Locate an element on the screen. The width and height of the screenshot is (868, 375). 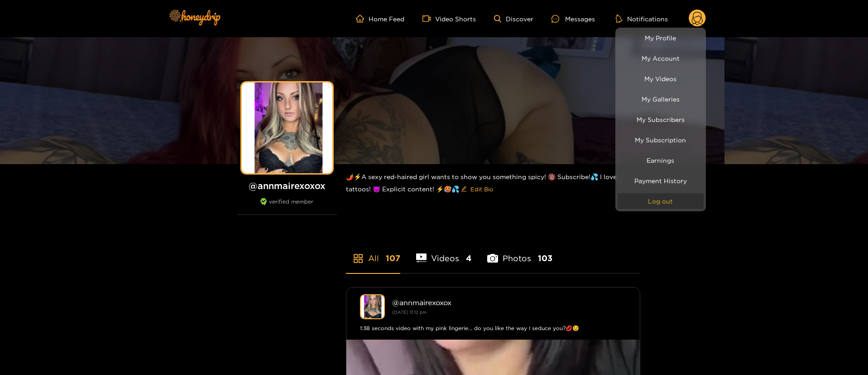
a: Earnings is located at coordinates (661, 160).